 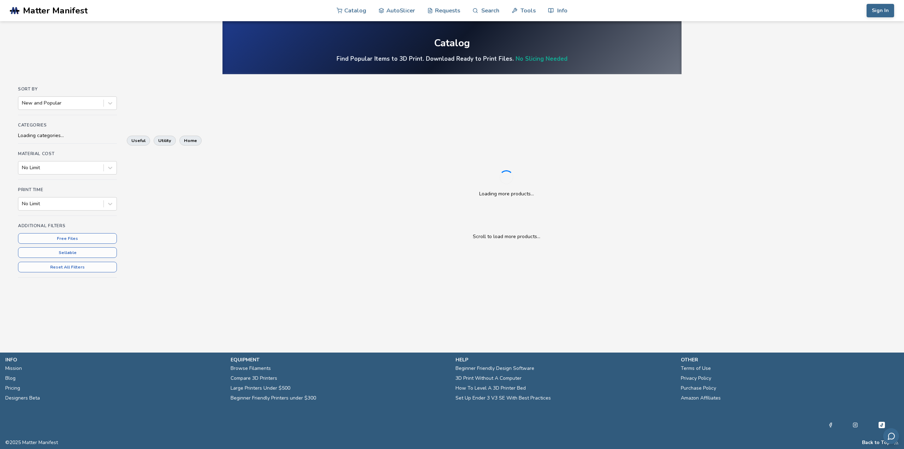 I want to click on p: other, so click(x=790, y=360).